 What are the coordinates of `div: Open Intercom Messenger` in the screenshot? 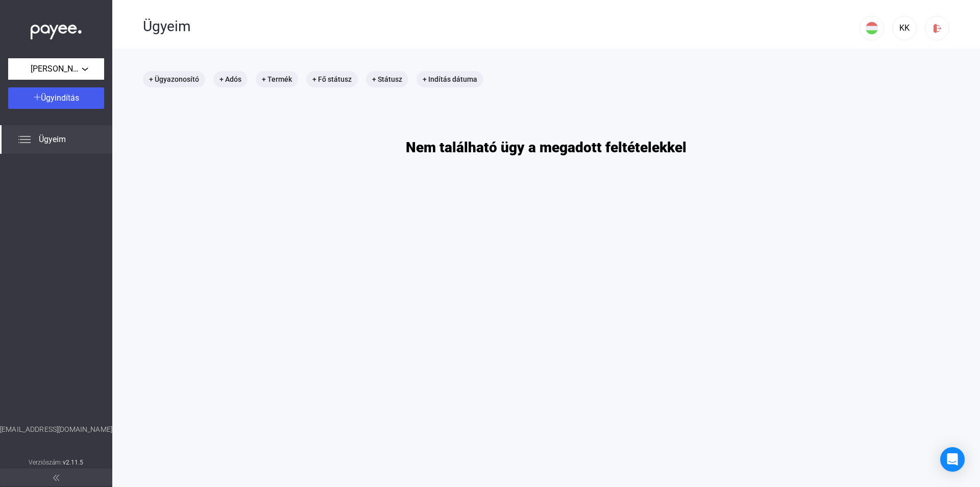 It's located at (953, 460).